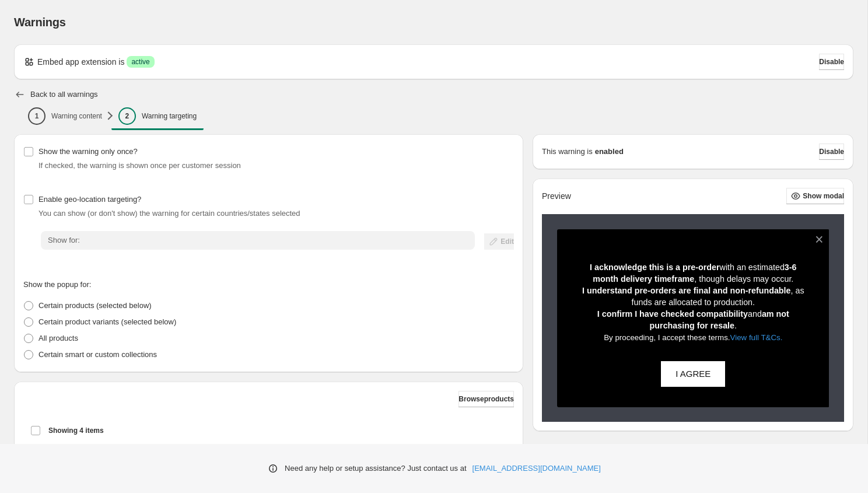 This screenshot has height=493, width=868. Describe the element at coordinates (485, 399) in the screenshot. I see `button: Browseproducts` at that location.